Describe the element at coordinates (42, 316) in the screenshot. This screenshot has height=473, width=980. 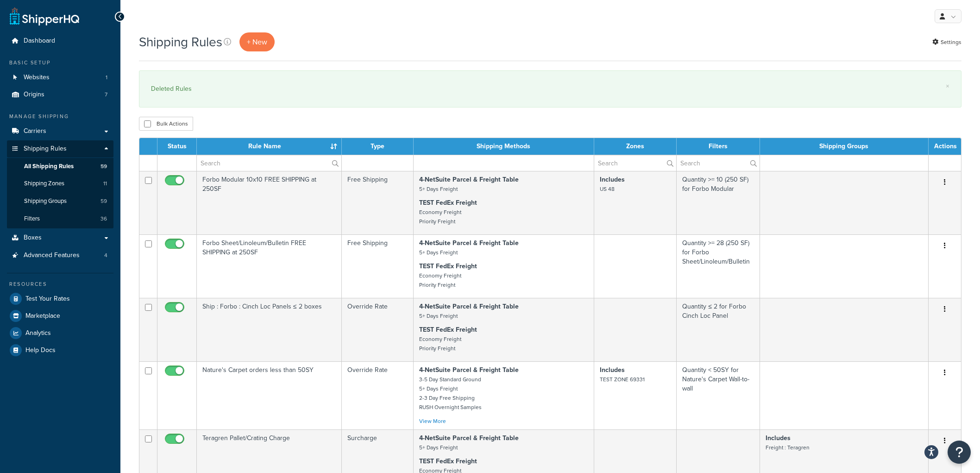
I see `span: Marketplace` at that location.